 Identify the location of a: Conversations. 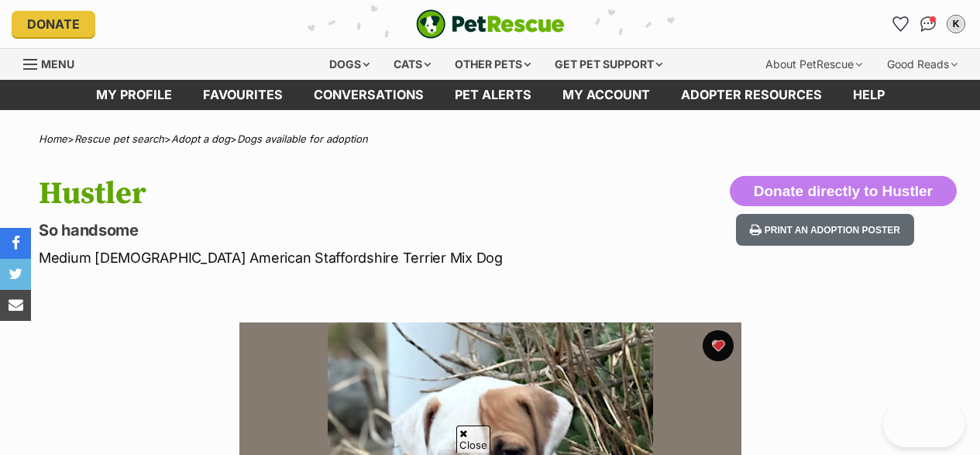
(928, 24).